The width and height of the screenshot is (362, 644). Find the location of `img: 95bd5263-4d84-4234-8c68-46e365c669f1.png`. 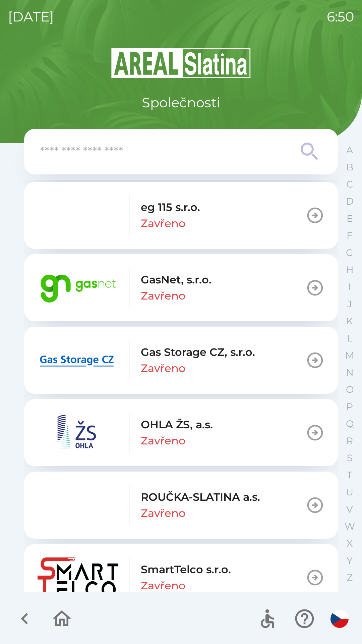

img: 95bd5263-4d84-4234-8c68-46e365c669f1.png is located at coordinates (78, 288).